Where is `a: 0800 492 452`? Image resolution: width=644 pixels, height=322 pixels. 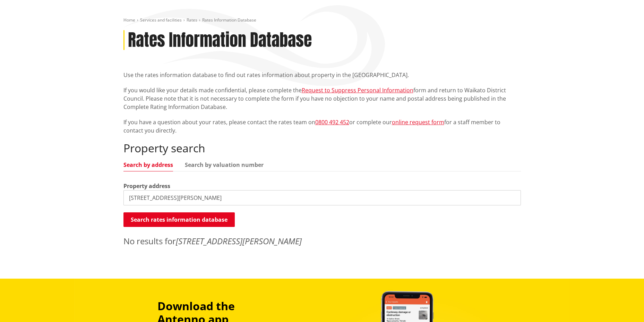
a: 0800 492 452 is located at coordinates (332, 122).